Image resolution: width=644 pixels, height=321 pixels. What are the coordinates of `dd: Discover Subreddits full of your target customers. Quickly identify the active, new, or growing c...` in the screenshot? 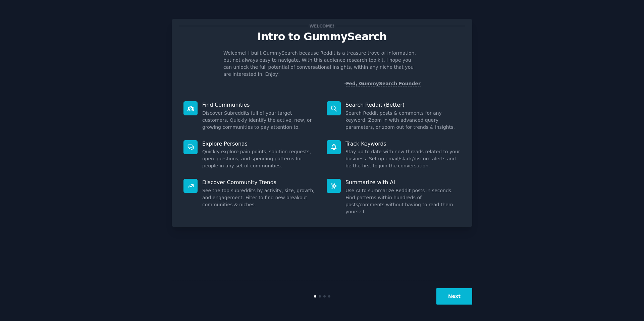 It's located at (260, 120).